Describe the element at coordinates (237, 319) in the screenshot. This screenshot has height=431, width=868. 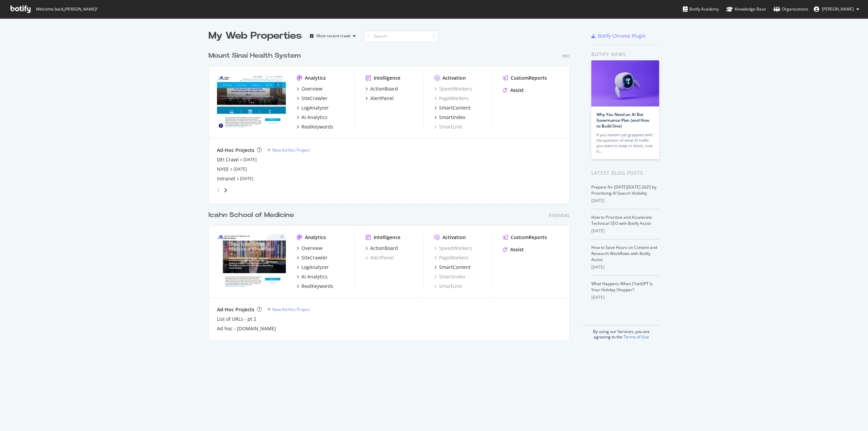
I see `div: List of URLs - pt 2` at that location.